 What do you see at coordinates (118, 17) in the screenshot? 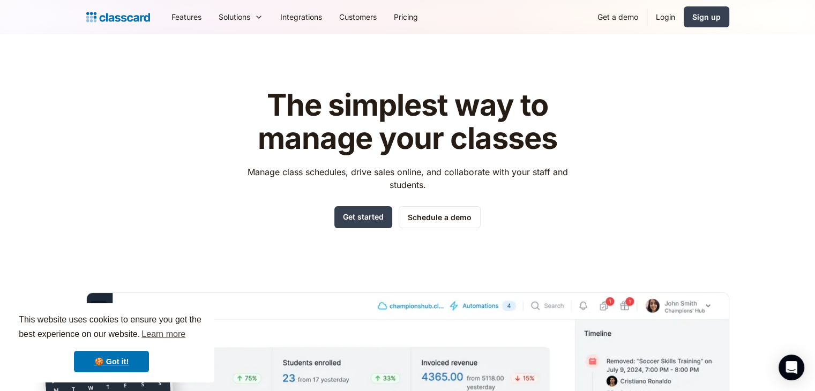
I see `a: home` at bounding box center [118, 17].